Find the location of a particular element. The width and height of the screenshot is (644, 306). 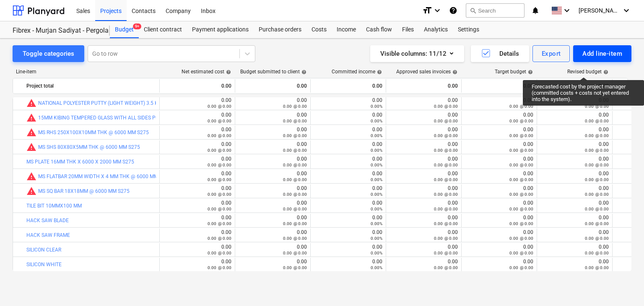

div: Net estimated cost is located at coordinates (206, 72).